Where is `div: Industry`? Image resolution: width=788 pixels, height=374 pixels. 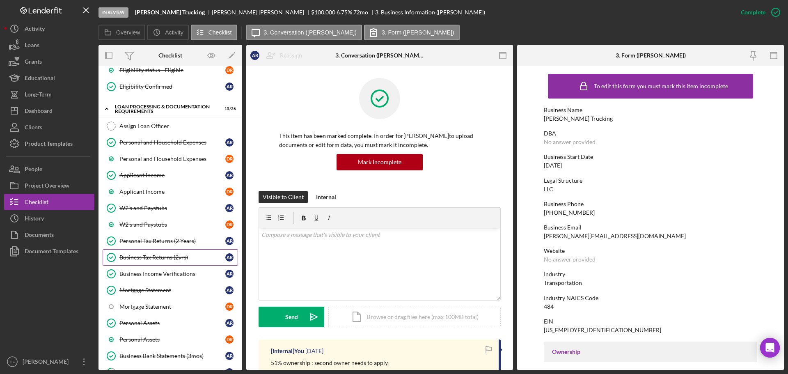 div: Industry is located at coordinates (651, 274).